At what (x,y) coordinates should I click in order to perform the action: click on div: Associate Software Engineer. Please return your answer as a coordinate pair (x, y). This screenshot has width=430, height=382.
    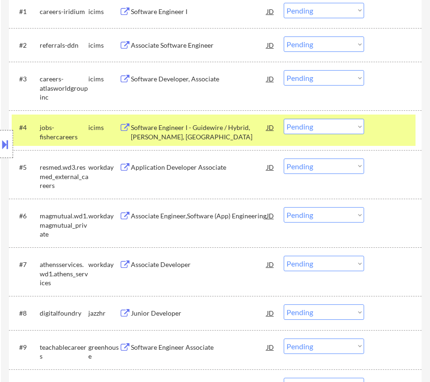
    Looking at the image, I should click on (199, 45).